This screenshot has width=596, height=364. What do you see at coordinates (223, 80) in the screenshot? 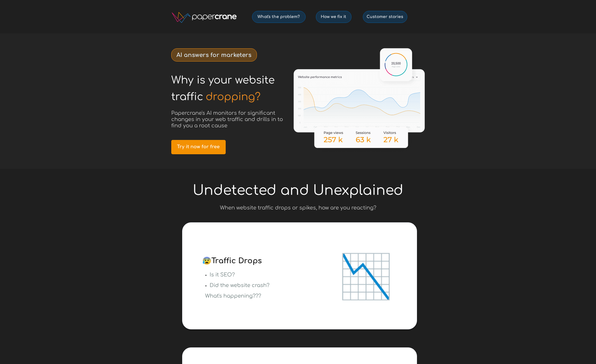
I see `span: Why is your website` at bounding box center [223, 80].